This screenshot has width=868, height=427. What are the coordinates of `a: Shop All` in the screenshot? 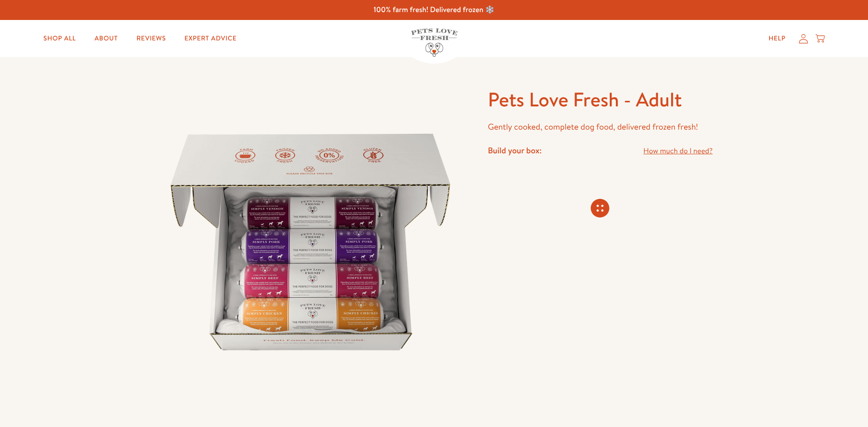 It's located at (60, 38).